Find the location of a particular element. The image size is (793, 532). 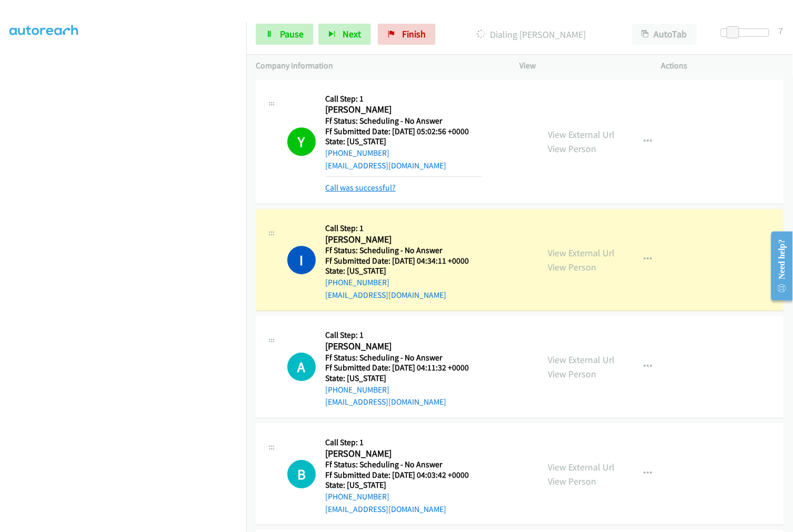

div: Need help? is located at coordinates (19, 35).